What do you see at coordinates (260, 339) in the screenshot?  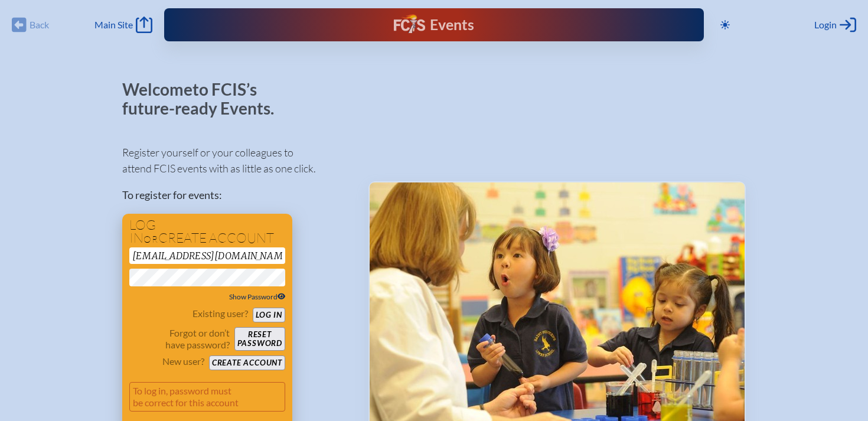 I see `button: Resetpassword` at bounding box center [260, 339].